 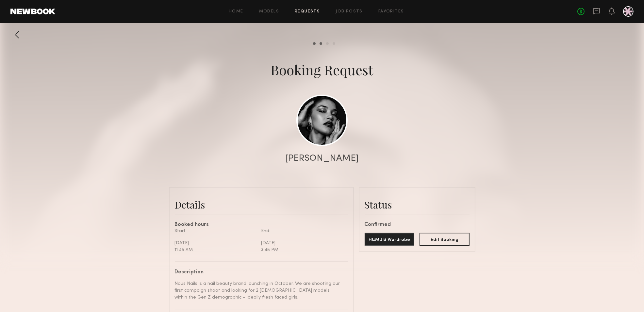 What do you see at coordinates (216, 250) in the screenshot?
I see `div: 11:45 AM` at bounding box center [216, 250].